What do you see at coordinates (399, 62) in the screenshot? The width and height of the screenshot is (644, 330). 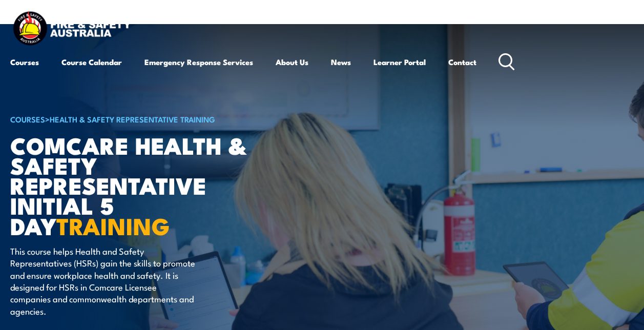 I see `a: Learner Portal` at bounding box center [399, 62].